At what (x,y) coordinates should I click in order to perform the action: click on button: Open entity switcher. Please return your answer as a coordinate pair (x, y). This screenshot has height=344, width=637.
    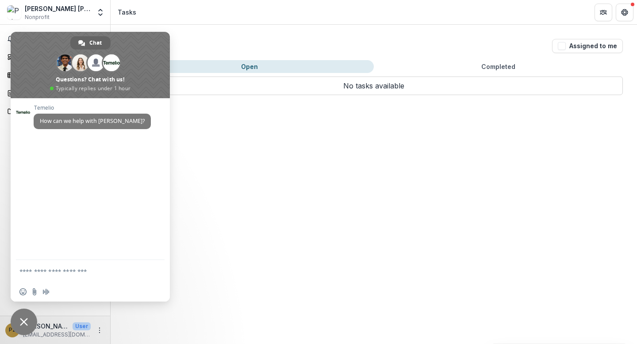
    Looking at the image, I should click on (100, 12).